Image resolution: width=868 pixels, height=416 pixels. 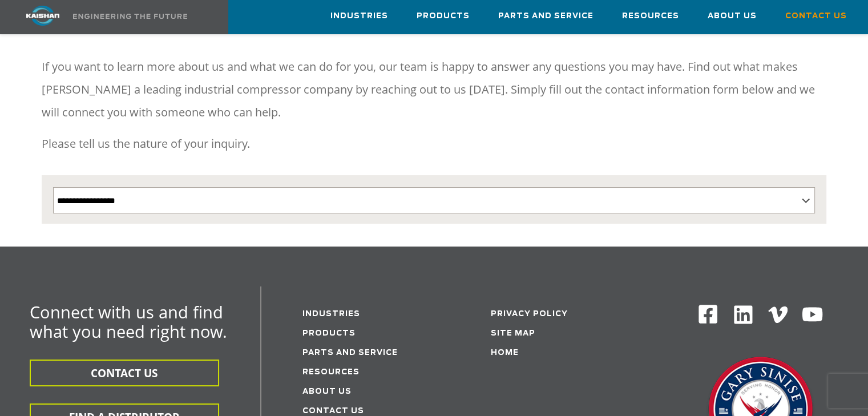 I want to click on img: Engineering the future, so click(x=130, y=16).